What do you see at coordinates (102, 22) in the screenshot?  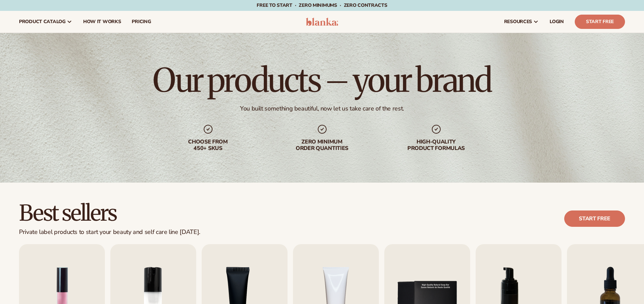 I see `a: How It Works` at bounding box center [102, 22].